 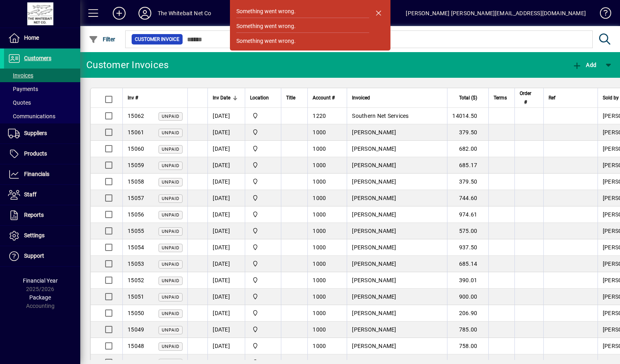 I want to click on span: Financial Year, so click(x=40, y=280).